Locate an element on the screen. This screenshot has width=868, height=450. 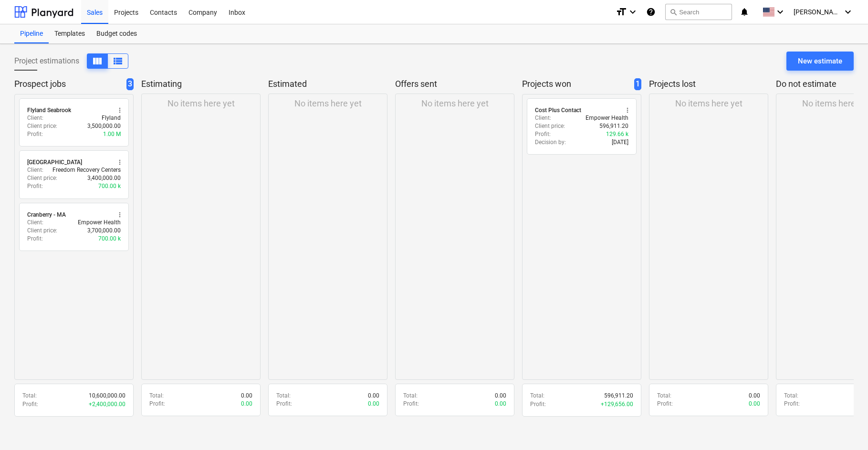
i: Knowledge base is located at coordinates (651, 12).